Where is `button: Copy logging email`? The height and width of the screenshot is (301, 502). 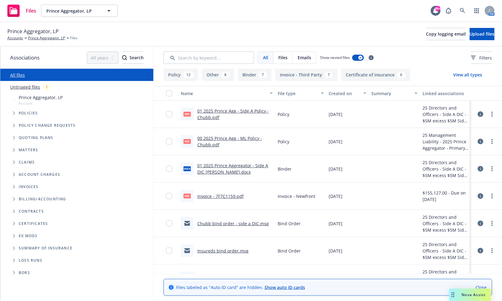
button: Copy logging email is located at coordinates (446, 34).